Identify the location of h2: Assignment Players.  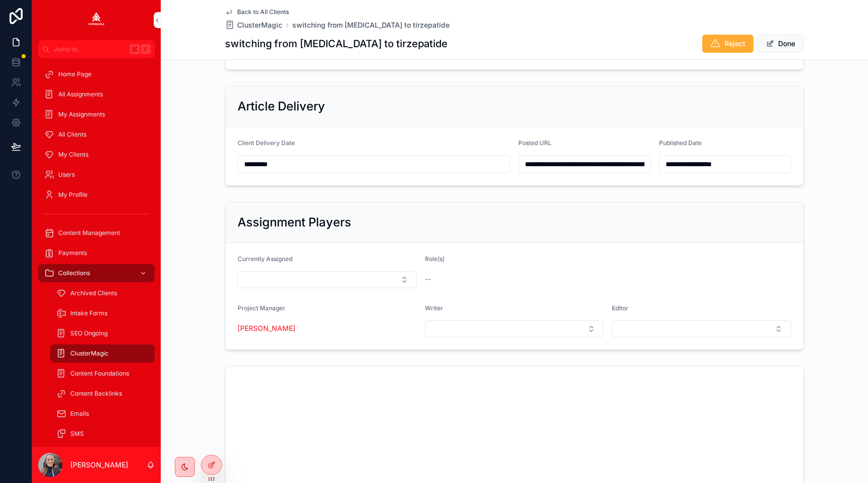
(295, 222).